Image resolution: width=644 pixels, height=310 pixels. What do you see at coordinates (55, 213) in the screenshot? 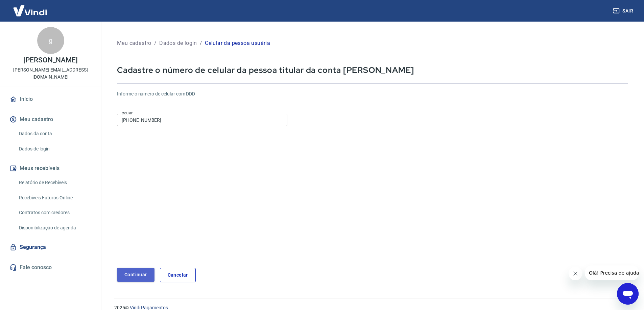
I see `a: Contratos com credores` at bounding box center [55, 213].